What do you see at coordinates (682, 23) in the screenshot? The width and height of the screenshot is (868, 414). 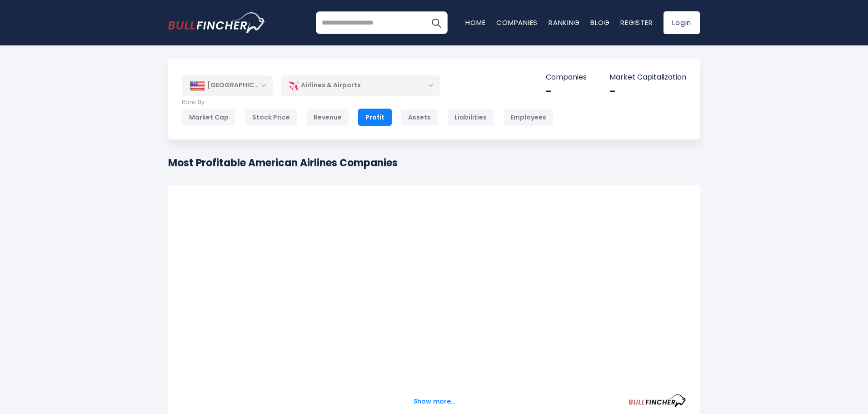 I see `a: Login` at bounding box center [682, 23].